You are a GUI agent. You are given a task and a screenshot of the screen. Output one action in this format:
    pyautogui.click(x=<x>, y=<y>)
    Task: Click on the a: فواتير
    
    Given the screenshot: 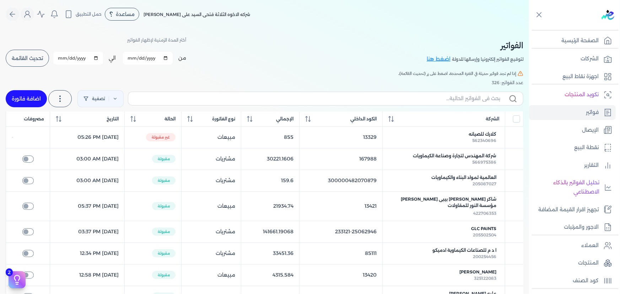 What is the action you would take?
    pyautogui.click(x=573, y=113)
    